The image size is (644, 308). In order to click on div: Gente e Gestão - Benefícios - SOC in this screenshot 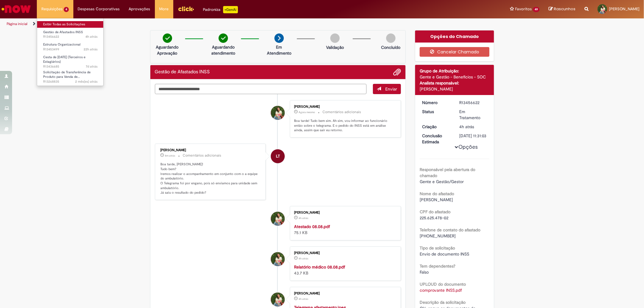, I will do `click(454, 77)`.